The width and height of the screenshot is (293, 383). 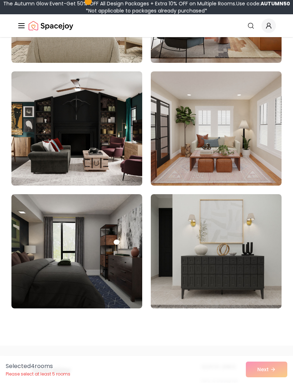 I want to click on a: Spacejoy, so click(x=51, y=26).